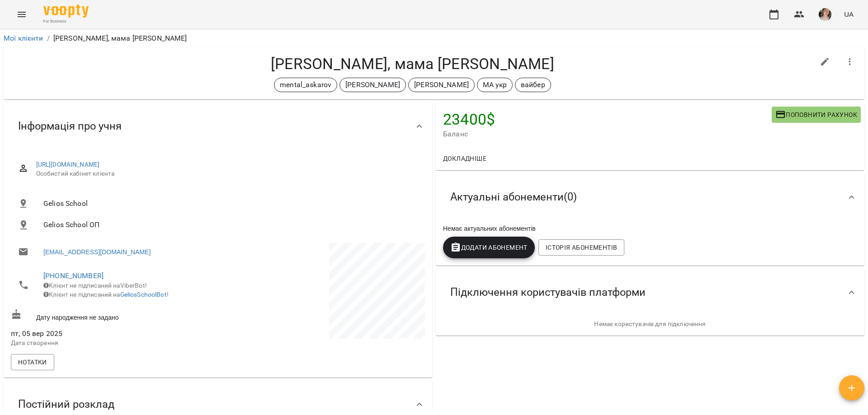 The height and width of the screenshot is (415, 868). Describe the element at coordinates (22, 15) in the screenshot. I see `button: Menu` at that location.